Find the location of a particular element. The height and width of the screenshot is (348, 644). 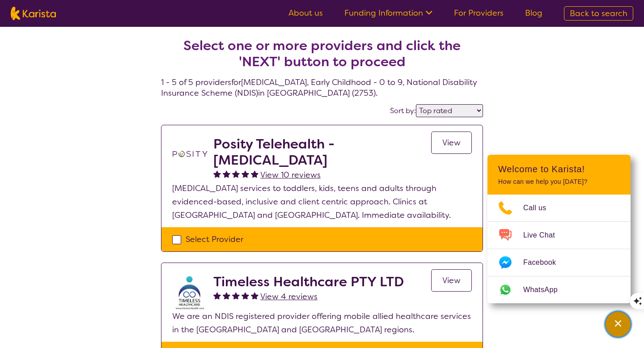

img: crpuwnkay6cgqnsg7el4.jpg is located at coordinates (190, 291).